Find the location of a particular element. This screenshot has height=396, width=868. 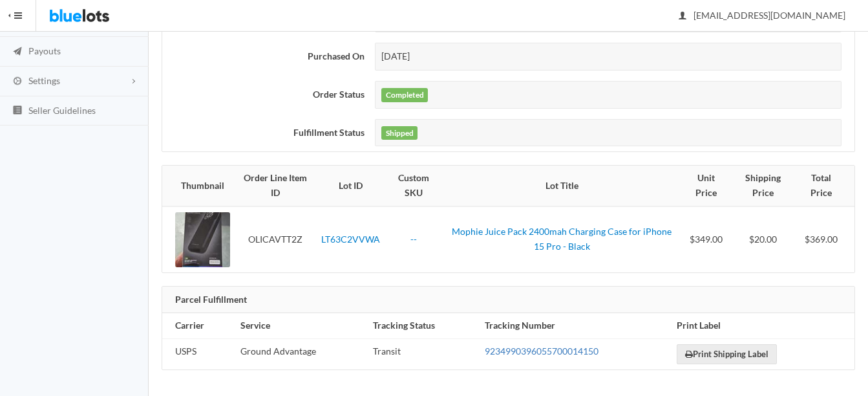

ion-icon: person is located at coordinates (683, 16).